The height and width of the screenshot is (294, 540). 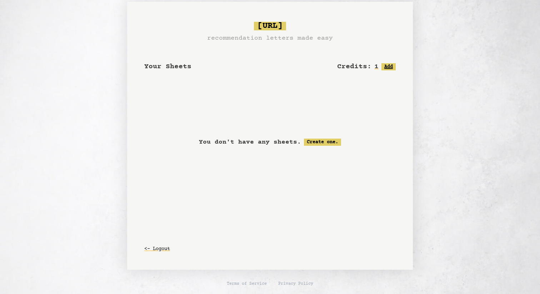 What do you see at coordinates (247, 284) in the screenshot?
I see `a: Terms of Service` at bounding box center [247, 284].